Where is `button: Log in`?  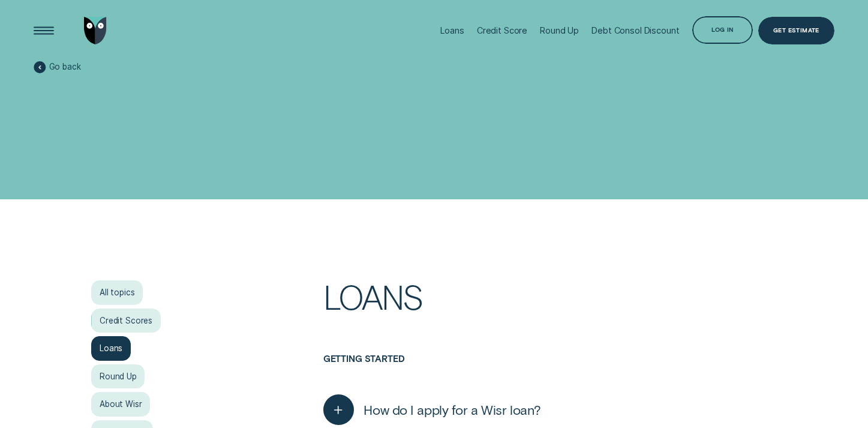 button: Log in is located at coordinates (723, 30).